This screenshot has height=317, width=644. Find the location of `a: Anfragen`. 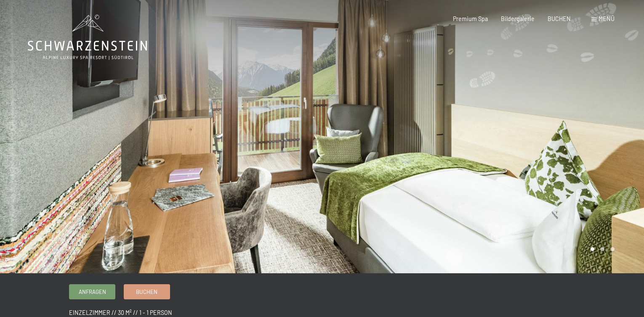

a: Anfragen is located at coordinates (92, 292).